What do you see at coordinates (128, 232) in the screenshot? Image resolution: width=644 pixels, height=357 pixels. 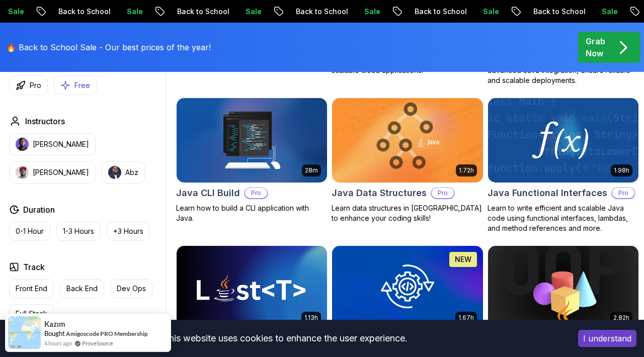 I see `p: +3 Hours` at bounding box center [128, 232].